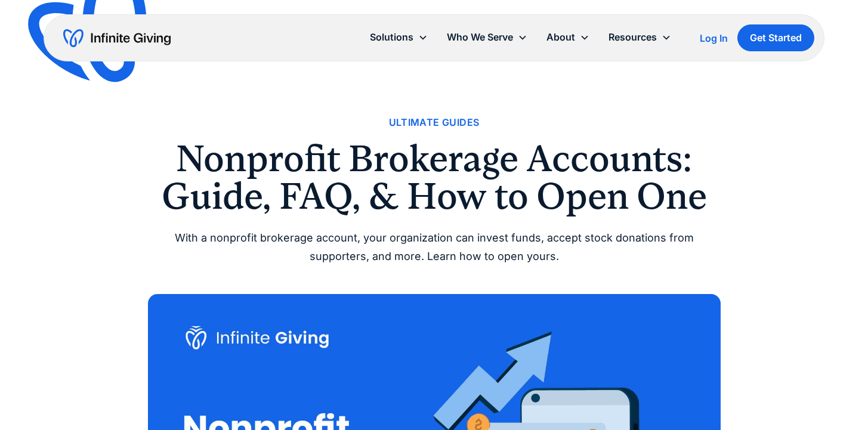  I want to click on div: Ultimate Guides, so click(434, 123).